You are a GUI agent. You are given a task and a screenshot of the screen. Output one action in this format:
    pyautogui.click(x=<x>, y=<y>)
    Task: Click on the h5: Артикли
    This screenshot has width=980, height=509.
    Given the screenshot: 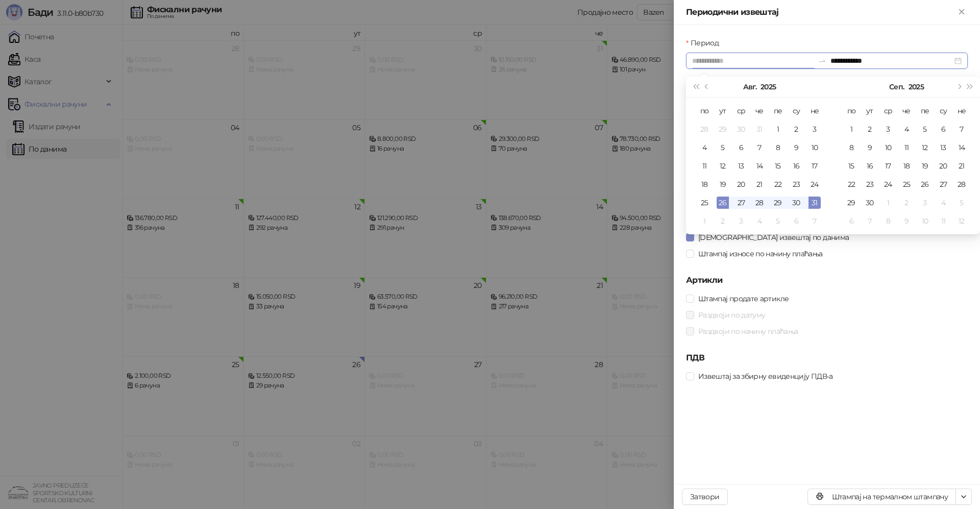 What is the action you would take?
    pyautogui.click(x=826, y=280)
    